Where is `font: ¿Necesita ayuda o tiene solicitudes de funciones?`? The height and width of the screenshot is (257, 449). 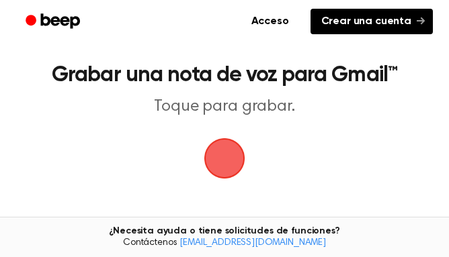
font: ¿Necesita ayuda o tiene solicitudes de funciones? is located at coordinates (224, 231).